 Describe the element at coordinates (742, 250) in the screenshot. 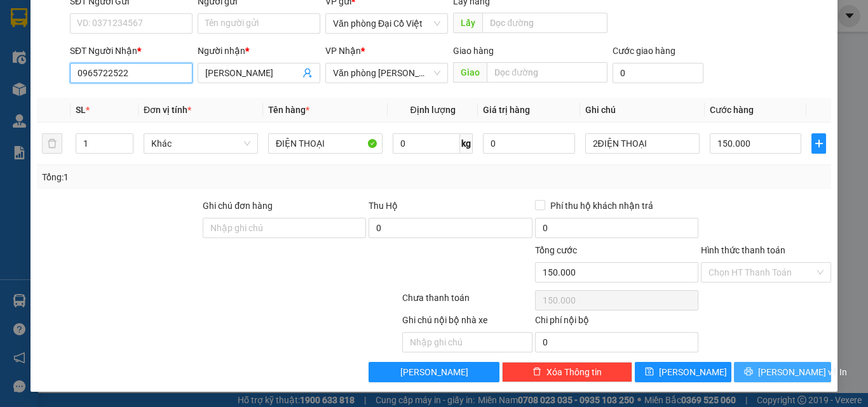

I see `label: Hình thức thanh toán` at that location.